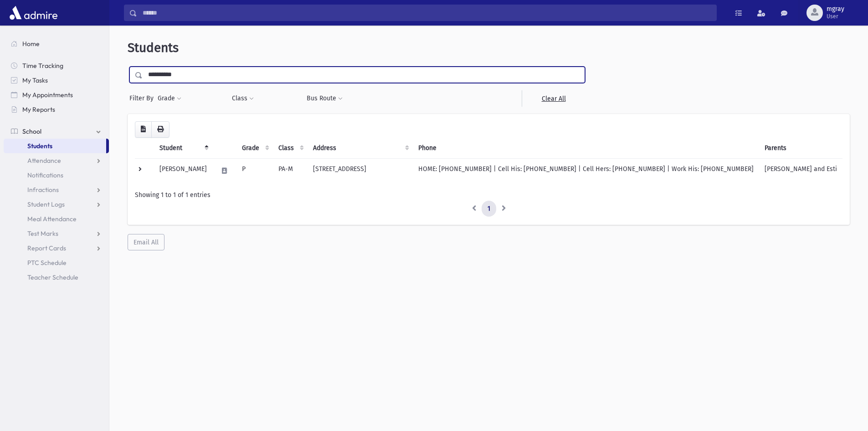  Describe the element at coordinates (35, 80) in the screenshot. I see `span: My Tasks` at that location.